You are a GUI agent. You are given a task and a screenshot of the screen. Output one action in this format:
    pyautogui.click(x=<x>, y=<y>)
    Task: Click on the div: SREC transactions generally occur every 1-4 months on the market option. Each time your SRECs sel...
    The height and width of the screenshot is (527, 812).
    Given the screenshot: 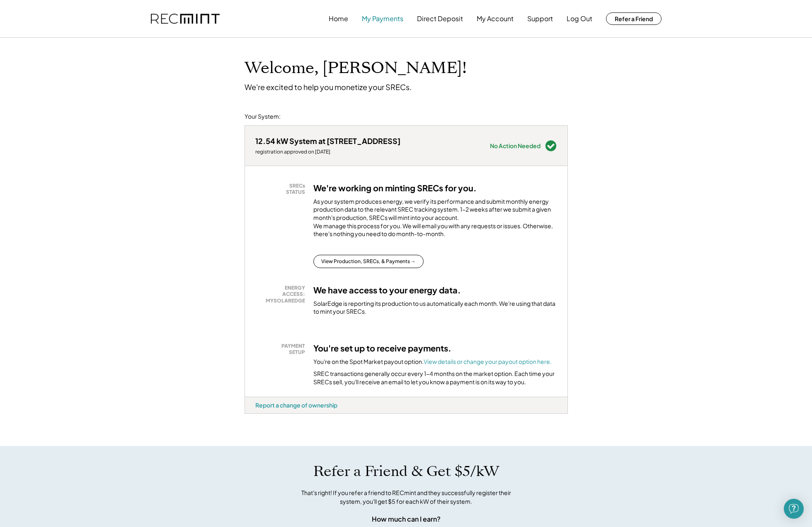 What is the action you would take?
    pyautogui.click(x=435, y=377)
    